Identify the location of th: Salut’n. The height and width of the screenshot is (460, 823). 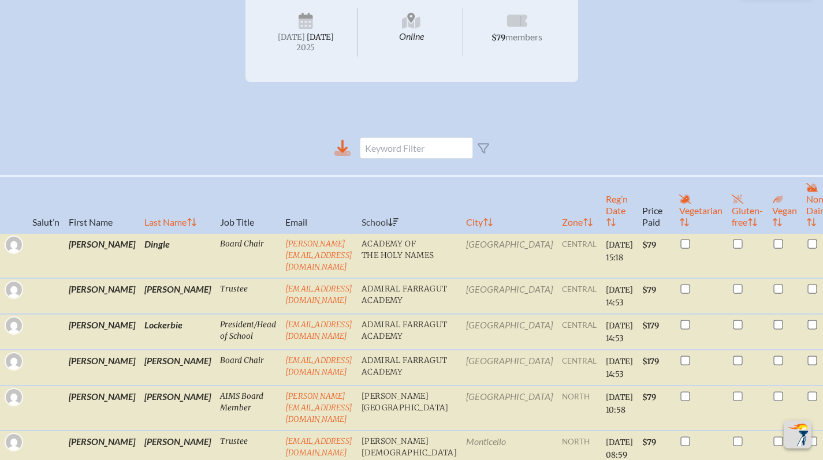
(46, 204).